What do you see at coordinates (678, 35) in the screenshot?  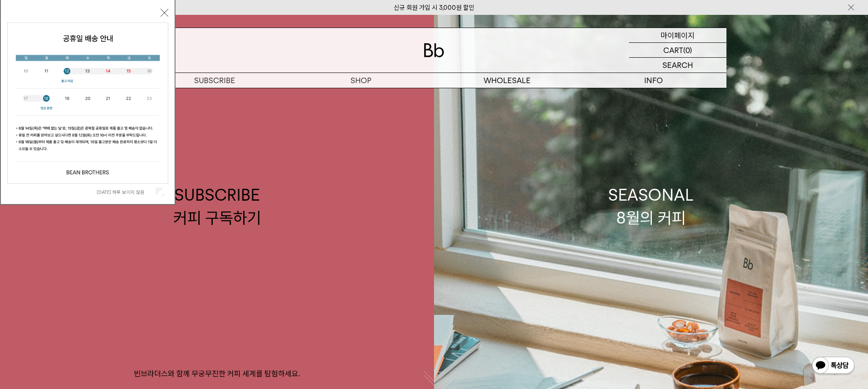 I see `p: 마이페이지` at bounding box center [678, 35].